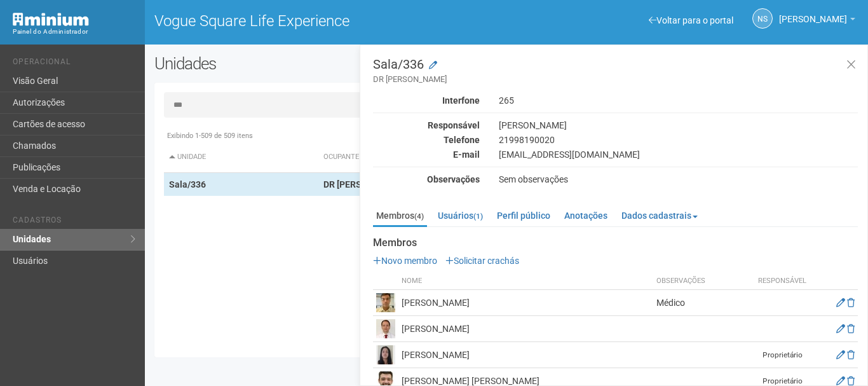 The width and height of the screenshot is (868, 386). I want to click on a: Membros(4), so click(399, 216).